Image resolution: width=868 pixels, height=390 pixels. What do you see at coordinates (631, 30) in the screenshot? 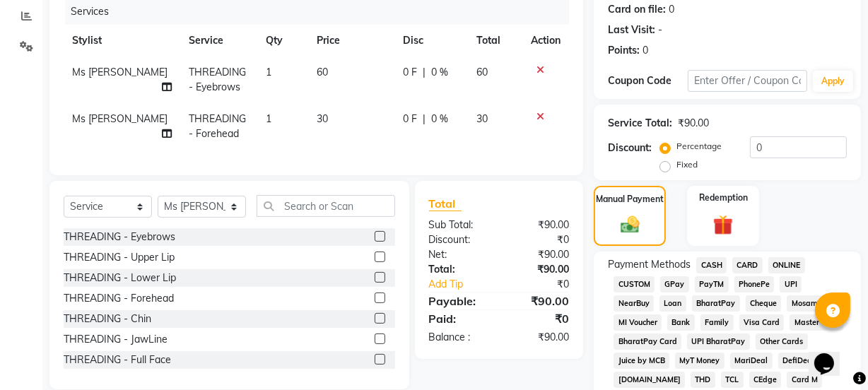
I see `div: Last Visit:` at bounding box center [631, 30].